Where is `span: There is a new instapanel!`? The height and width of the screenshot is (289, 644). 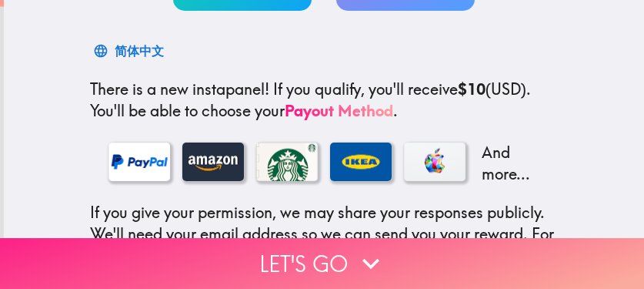 span: There is a new instapanel! is located at coordinates (180, 89).